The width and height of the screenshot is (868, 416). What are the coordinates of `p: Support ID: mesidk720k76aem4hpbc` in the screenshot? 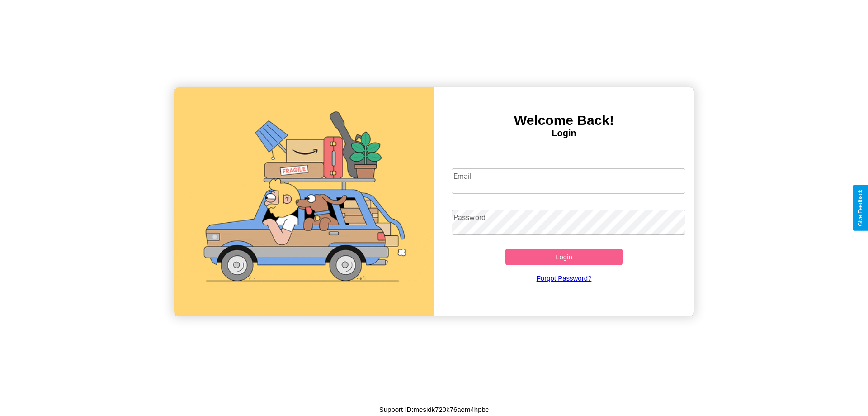 It's located at (434, 409).